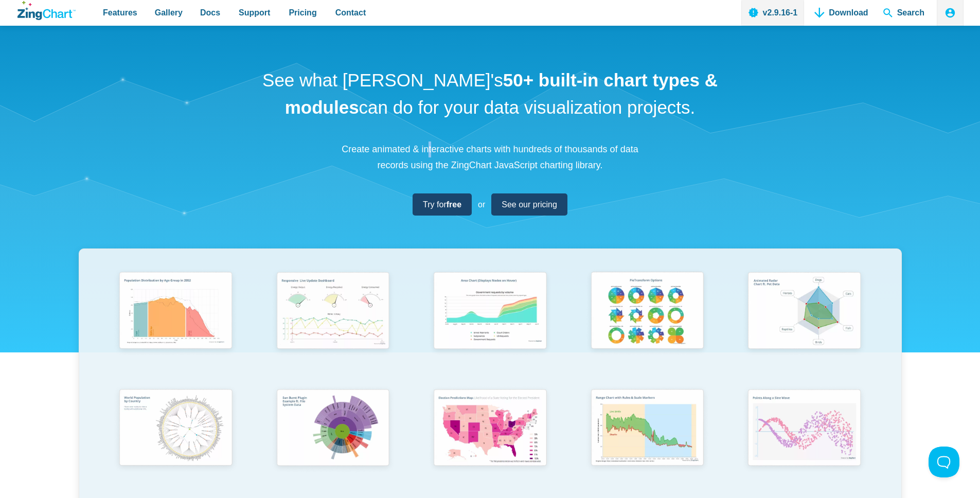 Image resolution: width=980 pixels, height=498 pixels. Describe the element at coordinates (648, 312) in the screenshot. I see `img: Pie Transform Options` at that location.